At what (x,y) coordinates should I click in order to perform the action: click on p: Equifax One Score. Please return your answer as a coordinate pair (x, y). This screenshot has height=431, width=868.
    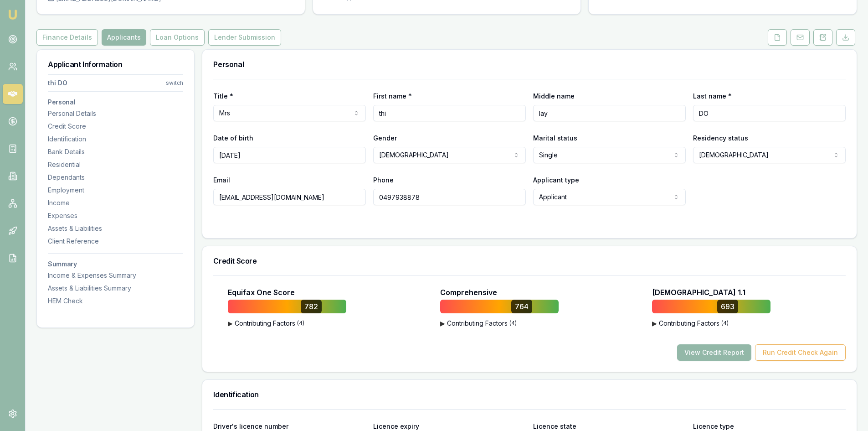
    Looking at the image, I should click on (261, 292).